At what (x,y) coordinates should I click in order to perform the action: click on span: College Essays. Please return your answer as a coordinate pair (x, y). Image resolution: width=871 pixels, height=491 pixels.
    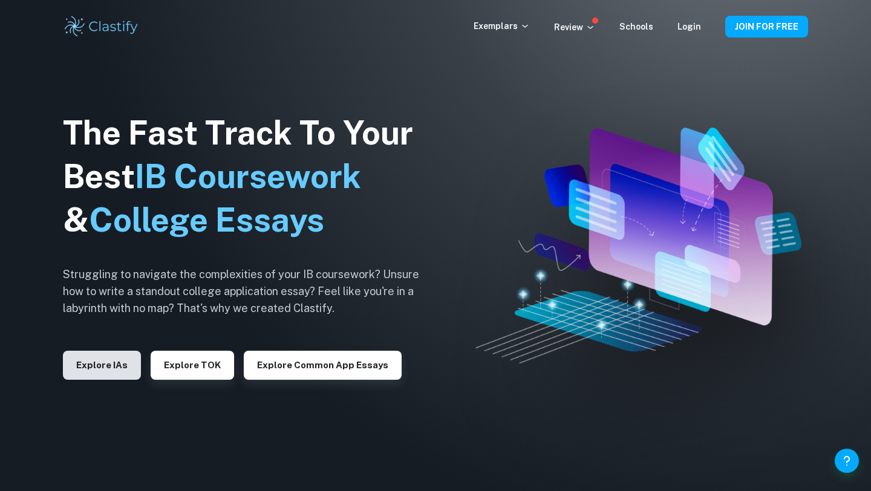
    Looking at the image, I should click on (206, 219).